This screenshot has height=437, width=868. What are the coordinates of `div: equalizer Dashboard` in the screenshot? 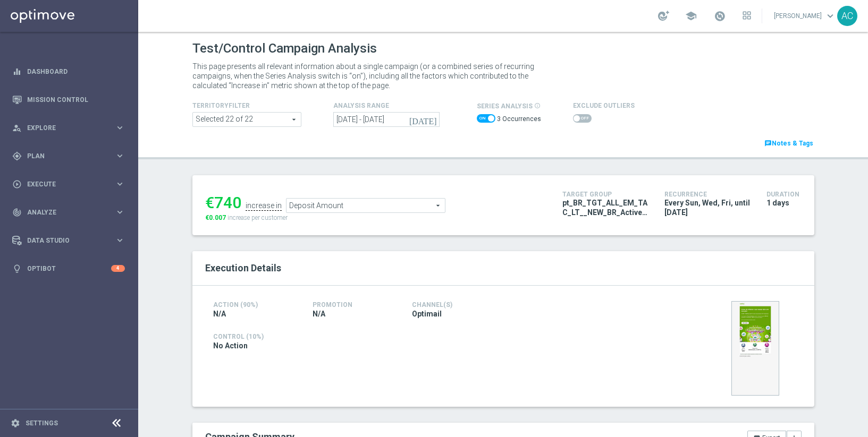 It's located at (69, 72).